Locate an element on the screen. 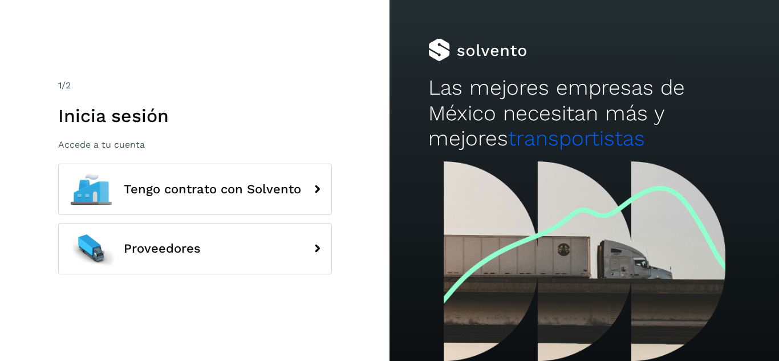 This screenshot has width=779, height=361. h1: Inicia sesión is located at coordinates (195, 116).